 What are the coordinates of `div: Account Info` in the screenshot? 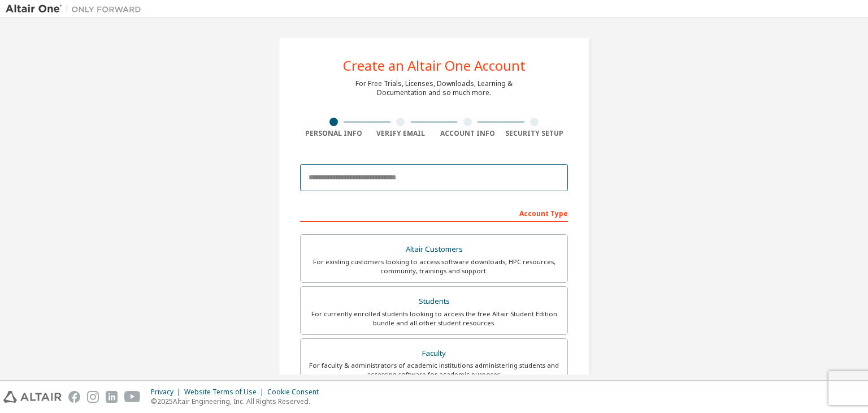 It's located at (468, 134).